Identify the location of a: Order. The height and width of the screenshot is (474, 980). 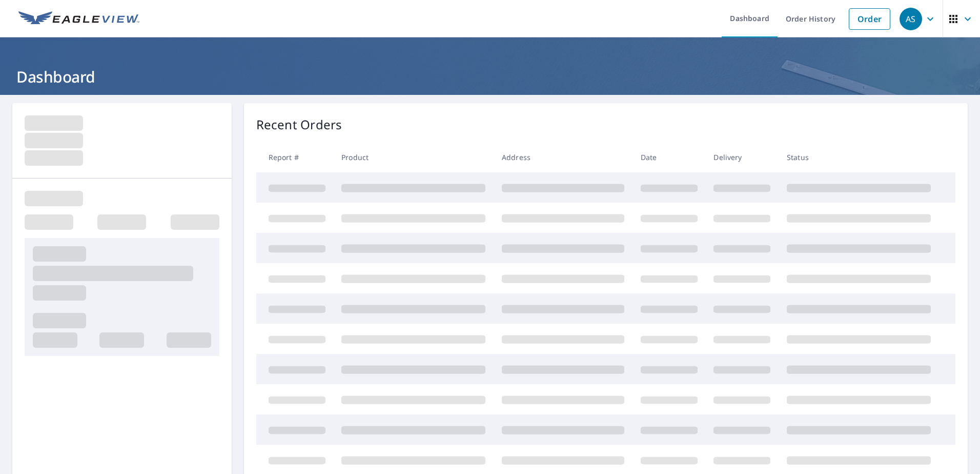
(869, 19).